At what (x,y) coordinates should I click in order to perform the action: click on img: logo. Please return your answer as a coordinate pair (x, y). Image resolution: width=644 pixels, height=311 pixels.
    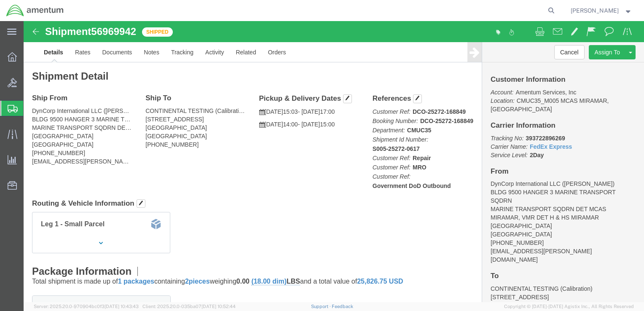
    Looking at the image, I should click on (35, 11).